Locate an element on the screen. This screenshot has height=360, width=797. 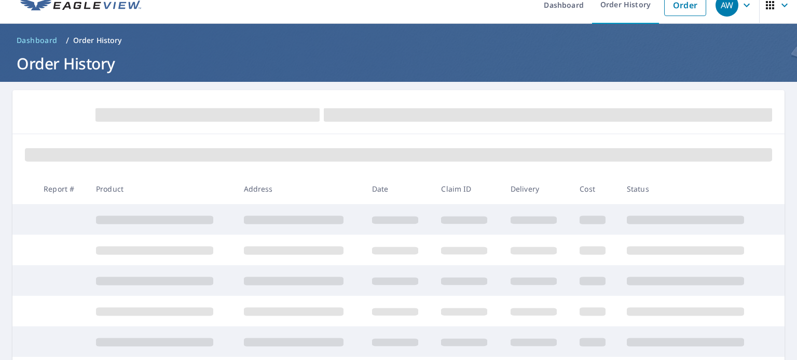
span: Dashboard is located at coordinates (37, 40).